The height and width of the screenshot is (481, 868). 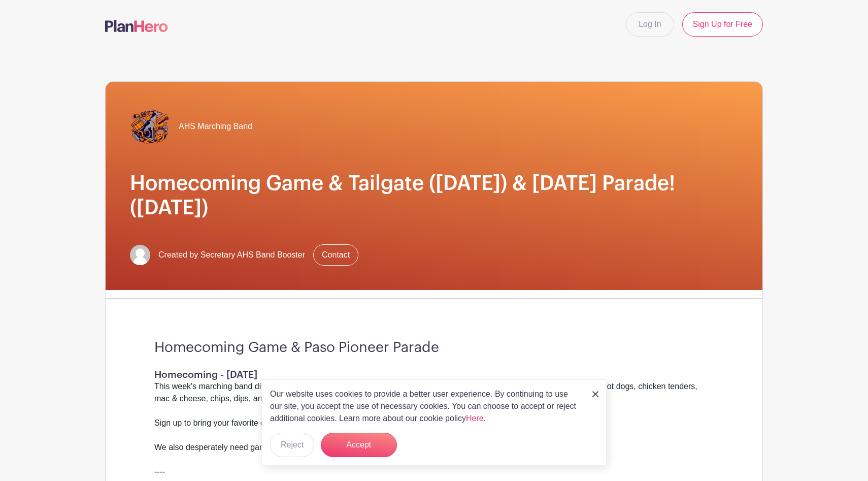 What do you see at coordinates (150, 126) in the screenshot?
I see `img: greyhoundsound-logo.png` at bounding box center [150, 126].